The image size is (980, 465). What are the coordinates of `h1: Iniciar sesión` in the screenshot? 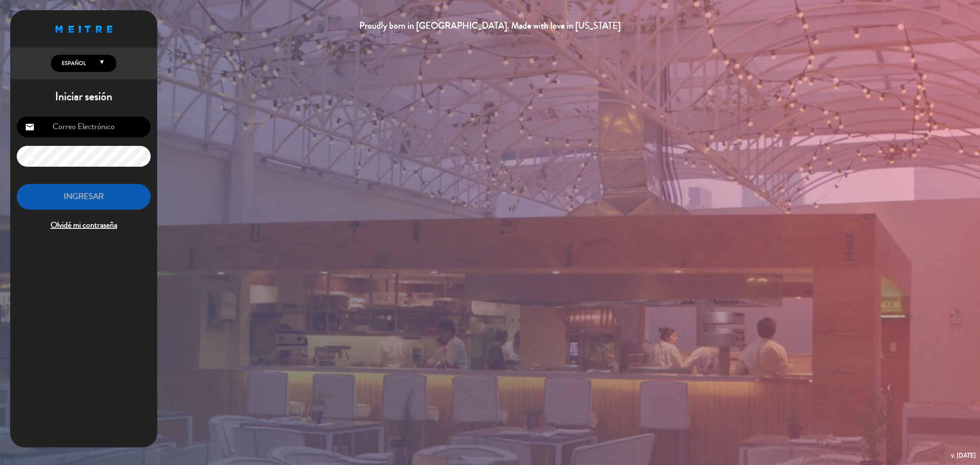 It's located at (84, 97).